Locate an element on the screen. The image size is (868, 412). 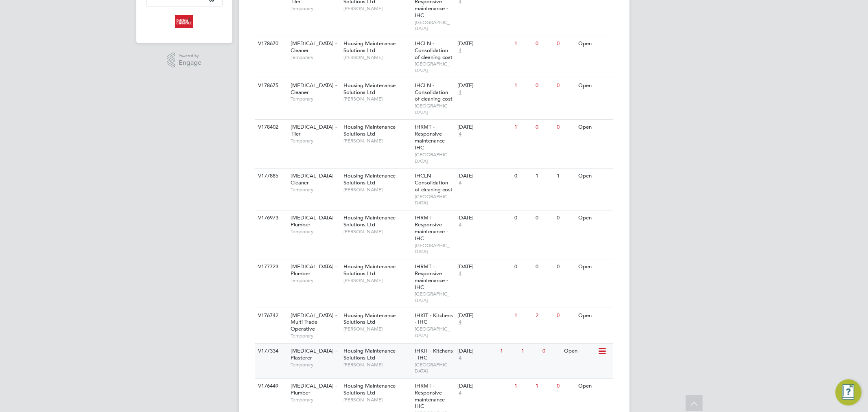
div: V176742 is located at coordinates (271, 316).